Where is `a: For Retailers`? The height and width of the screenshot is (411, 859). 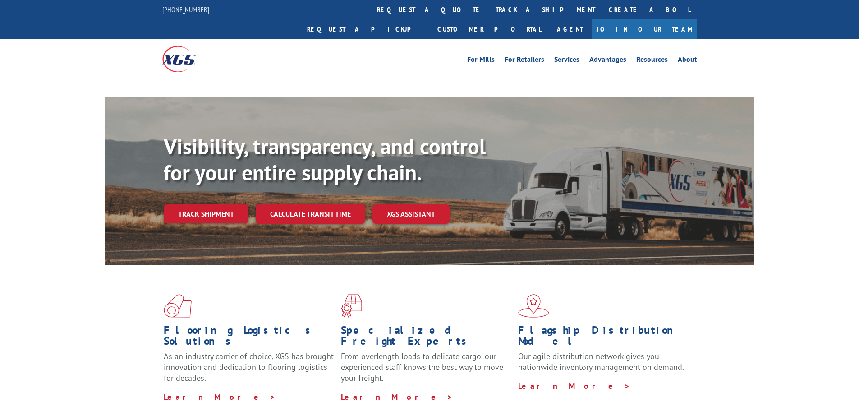 a: For Retailers is located at coordinates (525, 61).